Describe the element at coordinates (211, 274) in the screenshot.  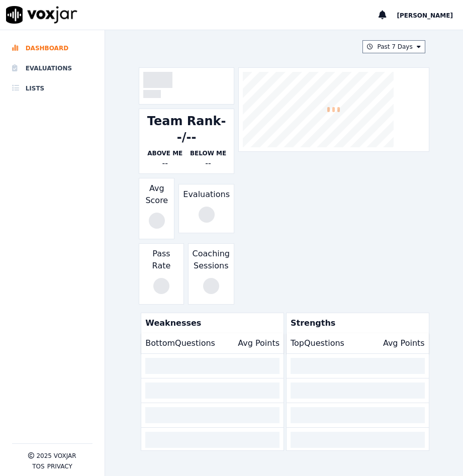
I see `div: Coaching Sessions` at that location.